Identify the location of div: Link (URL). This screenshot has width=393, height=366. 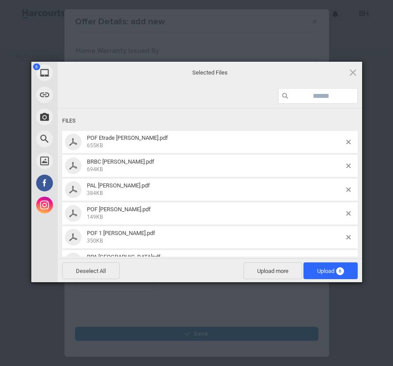
(84, 95).